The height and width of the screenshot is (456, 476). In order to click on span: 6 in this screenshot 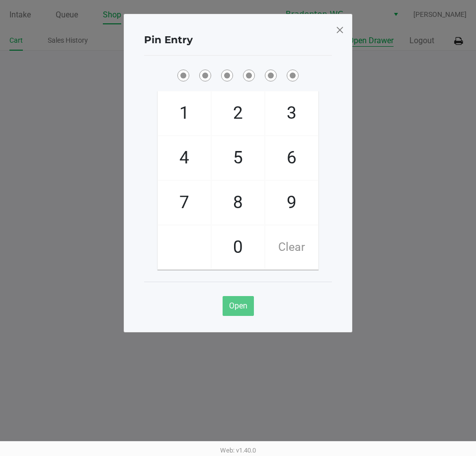, I will do `click(292, 158)`.